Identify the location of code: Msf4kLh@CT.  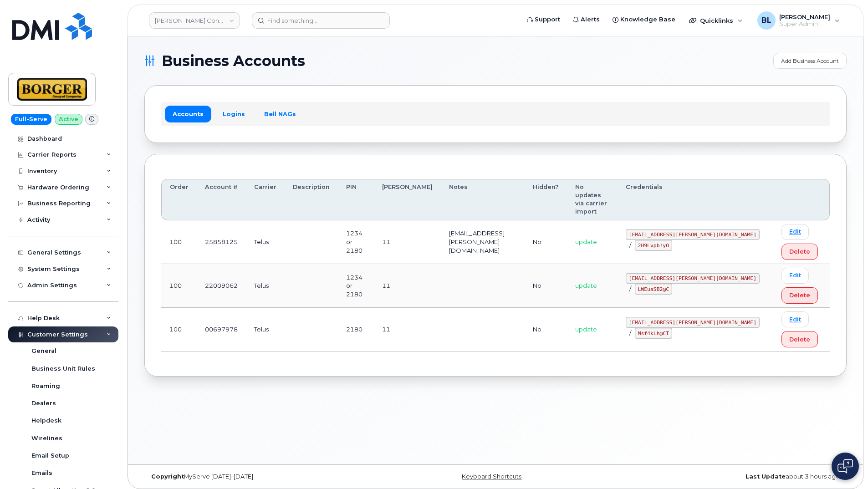
(654, 333).